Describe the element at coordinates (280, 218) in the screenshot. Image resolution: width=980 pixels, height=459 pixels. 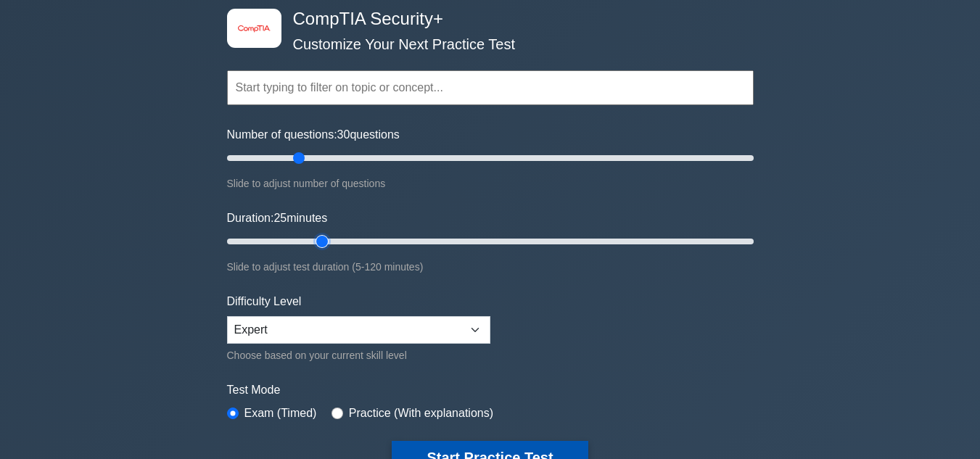
I see `span: 25` at that location.